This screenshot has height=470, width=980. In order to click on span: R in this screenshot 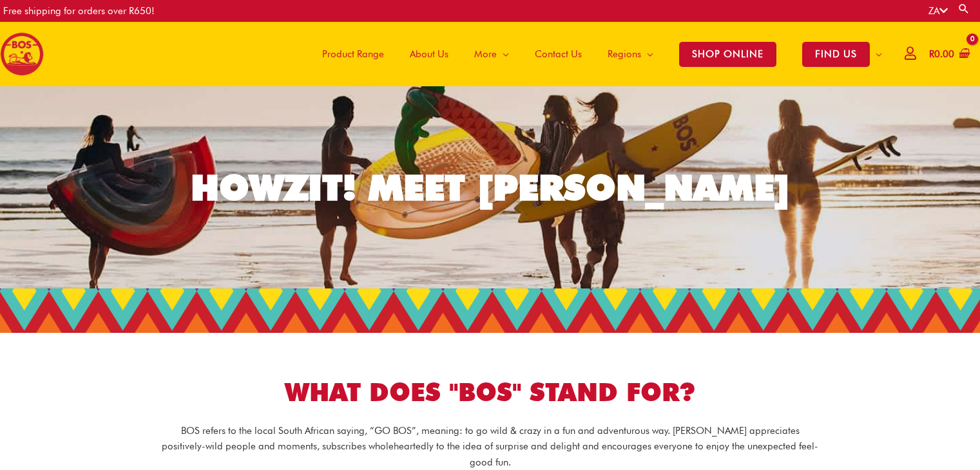, I will do `click(932, 54)`.